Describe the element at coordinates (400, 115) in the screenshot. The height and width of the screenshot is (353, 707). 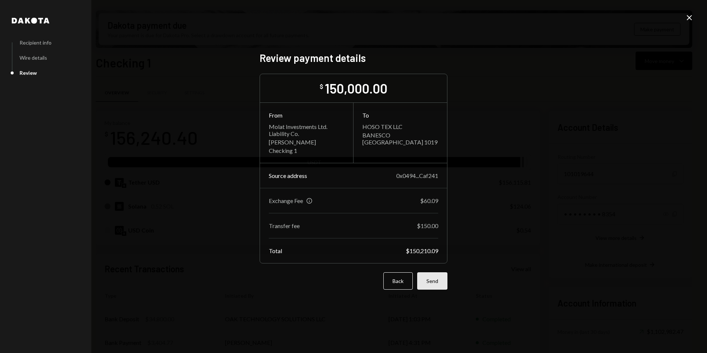
I see `div: To` at that location.